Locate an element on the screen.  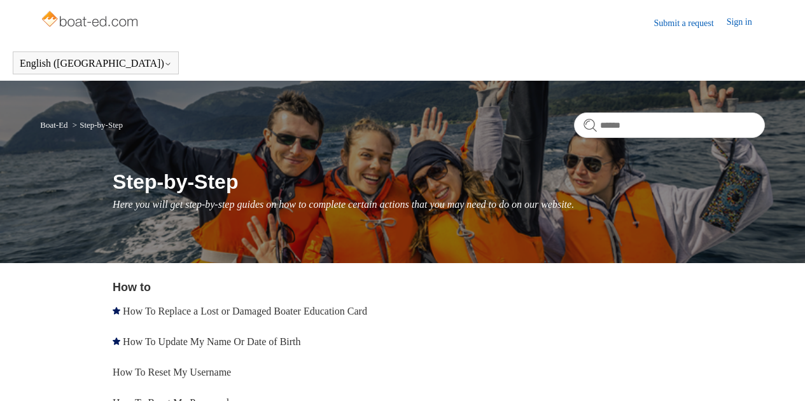
p: Here you will get step-by-step guides on how to complete certain actions that you may need to do ... is located at coordinates (438, 205).